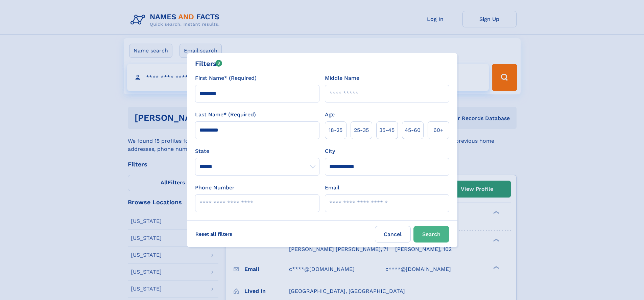 The image size is (644, 300). I want to click on div: Filters, so click(208, 64).